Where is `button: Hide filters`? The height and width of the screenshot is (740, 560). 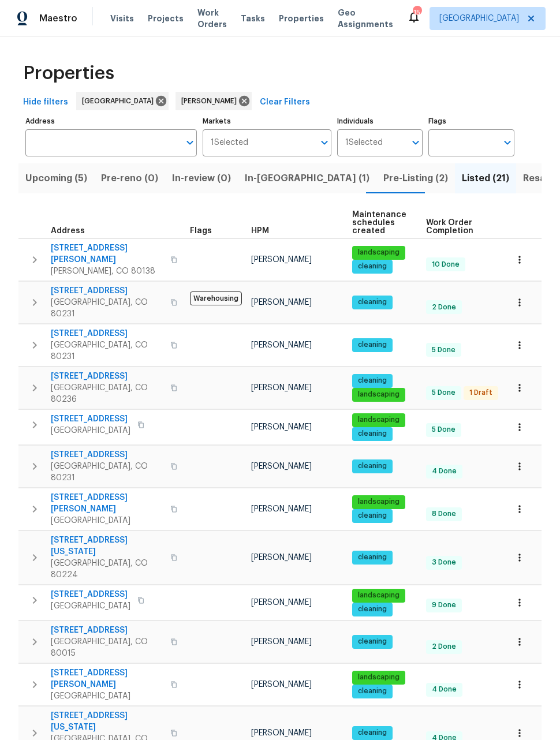 button: Hide filters is located at coordinates (46, 102).